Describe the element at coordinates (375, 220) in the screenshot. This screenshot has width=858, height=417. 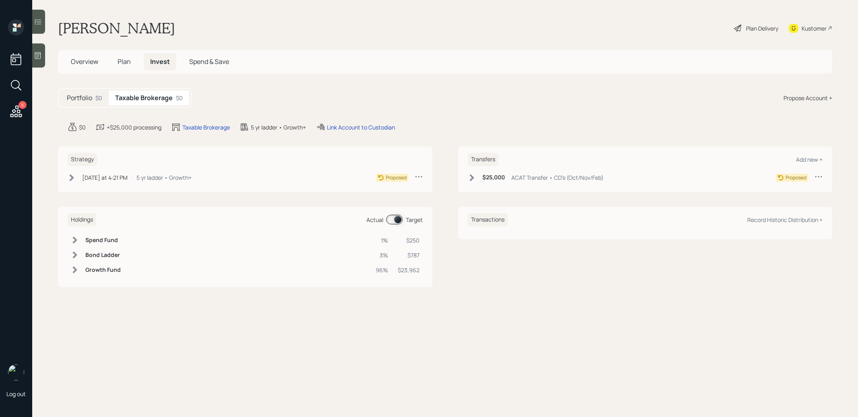
I see `div: Actual` at that location.